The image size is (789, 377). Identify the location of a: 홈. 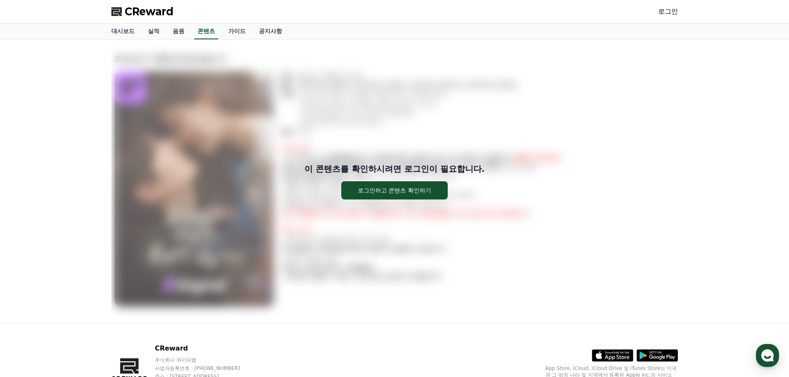
(29, 273).